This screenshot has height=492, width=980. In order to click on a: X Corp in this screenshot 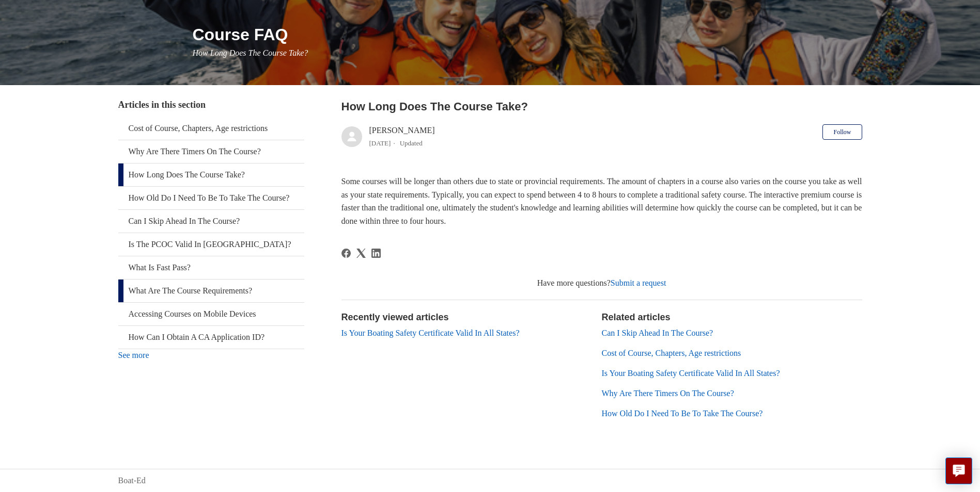, I will do `click(361, 253)`.